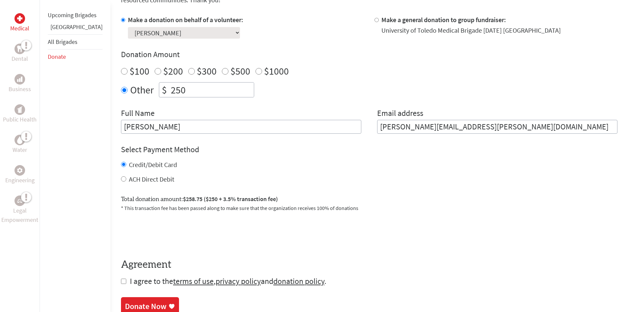 The image size is (628, 312). I want to click on a: terms of use, so click(193, 281).